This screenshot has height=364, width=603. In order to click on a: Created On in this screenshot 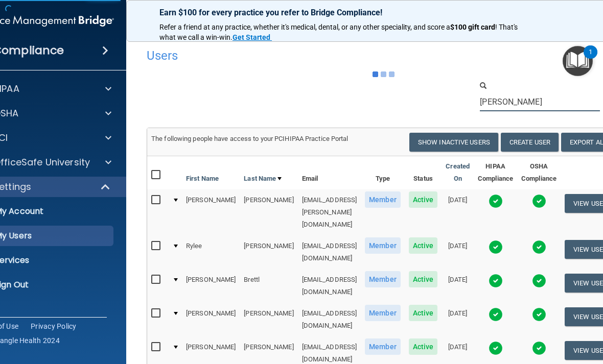, I will do `click(457, 173)`.